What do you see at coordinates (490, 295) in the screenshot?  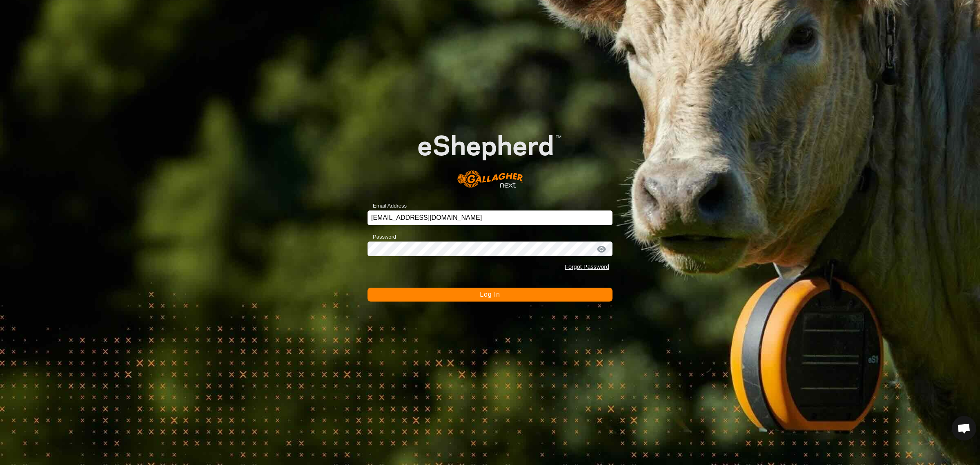 I see `button: Log In` at bounding box center [490, 295].